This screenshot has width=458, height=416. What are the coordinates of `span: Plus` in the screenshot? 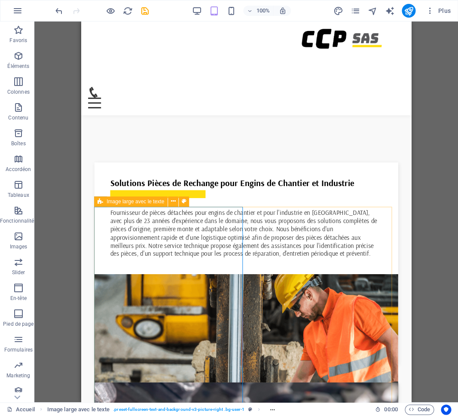 It's located at (439, 11).